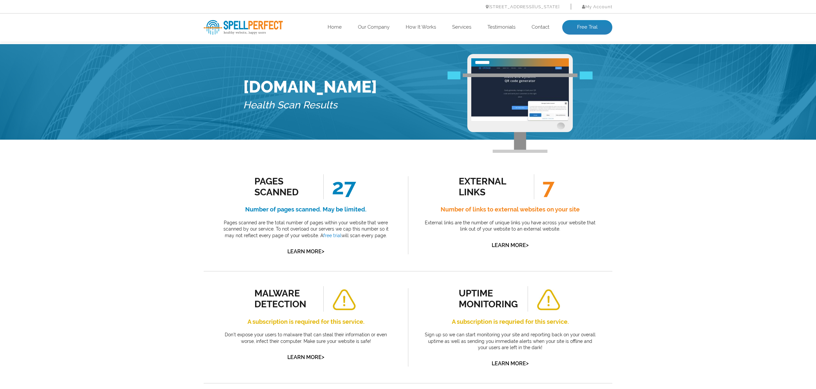  What do you see at coordinates (489, 299) in the screenshot?
I see `div: uptime monitoring` at bounding box center [489, 299].